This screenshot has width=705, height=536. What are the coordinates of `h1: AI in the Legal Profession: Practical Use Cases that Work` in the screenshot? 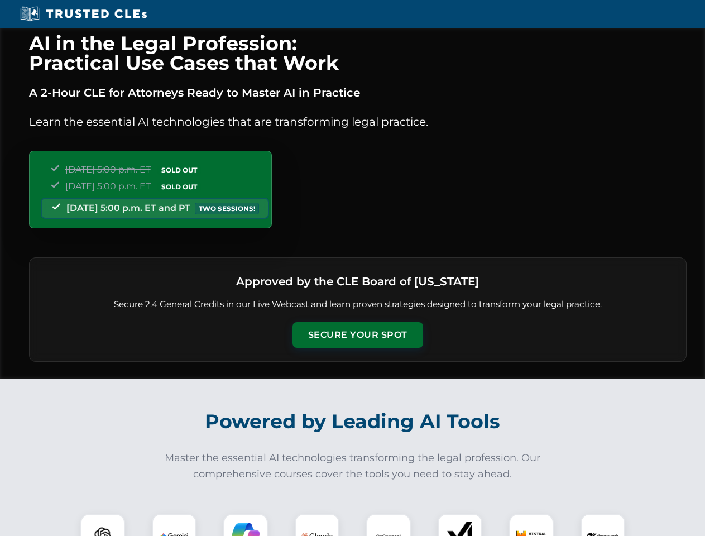 It's located at (358, 53).